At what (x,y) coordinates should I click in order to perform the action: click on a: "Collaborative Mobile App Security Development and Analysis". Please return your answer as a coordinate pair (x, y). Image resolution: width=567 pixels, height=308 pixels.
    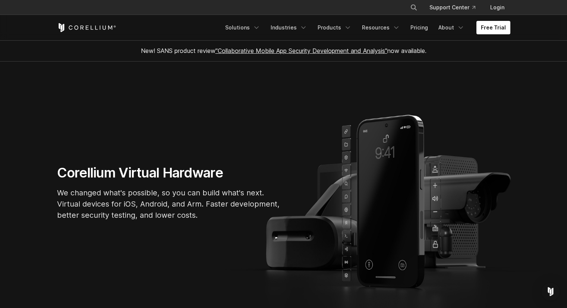
    Looking at the image, I should click on (301, 51).